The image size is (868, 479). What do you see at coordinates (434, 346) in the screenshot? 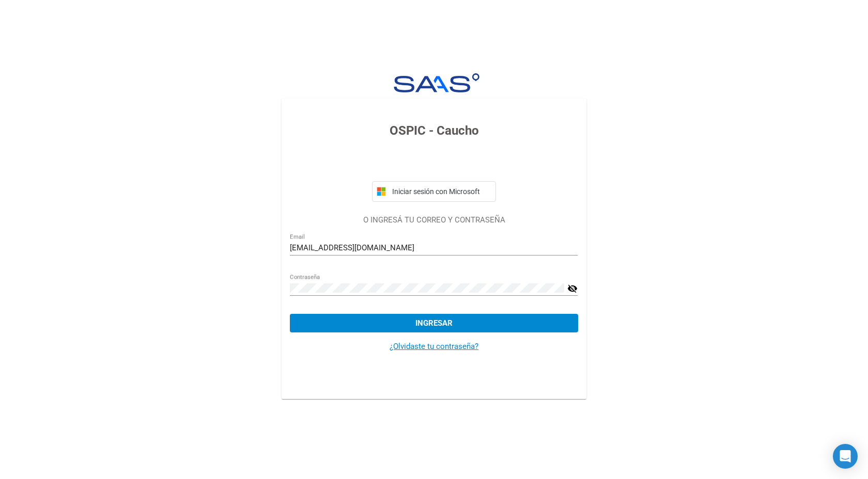
I see `a: ¿Olvidaste tu contraseña?` at bounding box center [434, 346].